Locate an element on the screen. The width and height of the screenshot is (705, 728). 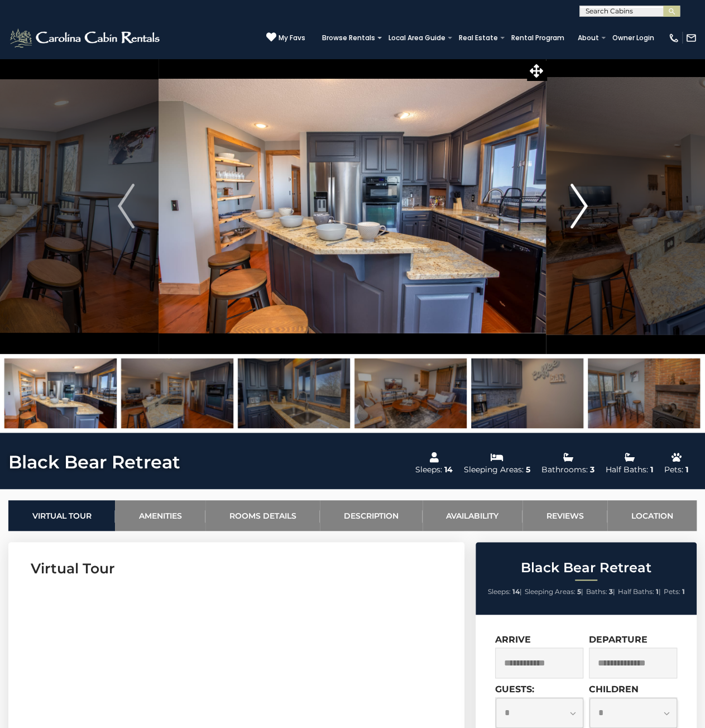
strong: 3 is located at coordinates (611, 591).